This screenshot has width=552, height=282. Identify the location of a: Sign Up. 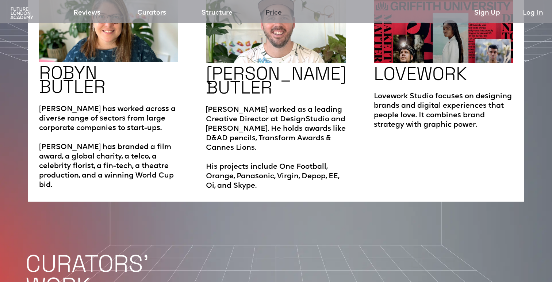
(487, 13).